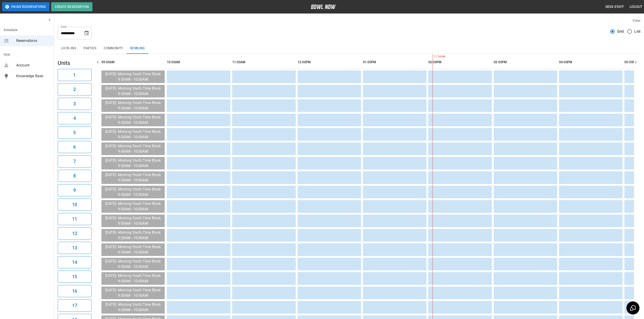 The height and width of the screenshot is (319, 644). Describe the element at coordinates (75, 305) in the screenshot. I see `button: 17` at that location.